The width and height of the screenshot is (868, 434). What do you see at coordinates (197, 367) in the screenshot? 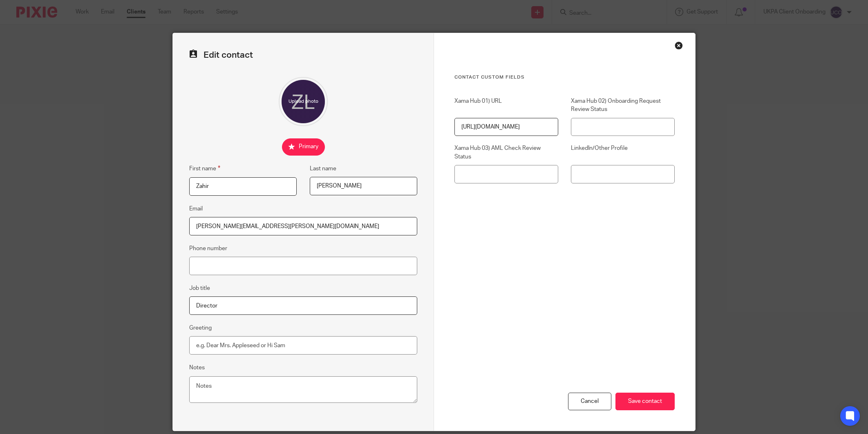
I see `label: Notes` at bounding box center [197, 367].